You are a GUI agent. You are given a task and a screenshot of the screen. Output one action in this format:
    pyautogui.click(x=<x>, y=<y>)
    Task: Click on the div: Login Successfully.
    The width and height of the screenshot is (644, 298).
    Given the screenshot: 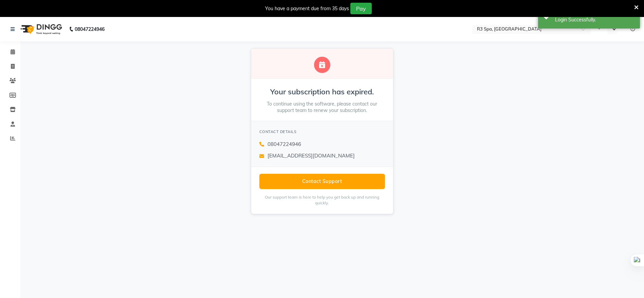 What is the action you would take?
    pyautogui.click(x=595, y=19)
    